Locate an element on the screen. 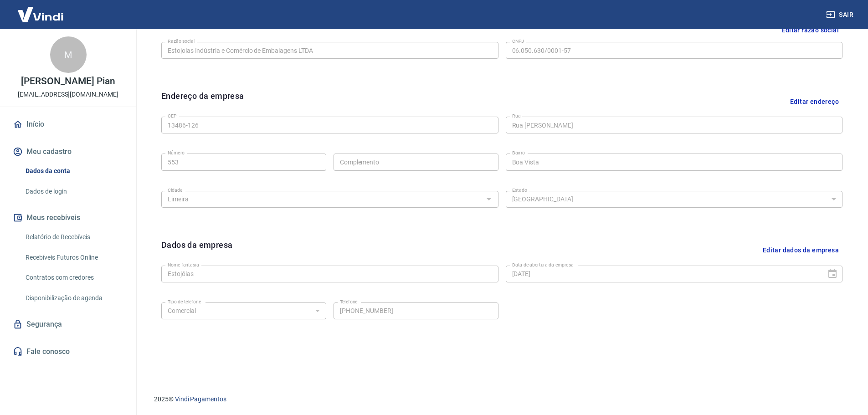 The width and height of the screenshot is (868, 415). label: Número is located at coordinates (176, 153).